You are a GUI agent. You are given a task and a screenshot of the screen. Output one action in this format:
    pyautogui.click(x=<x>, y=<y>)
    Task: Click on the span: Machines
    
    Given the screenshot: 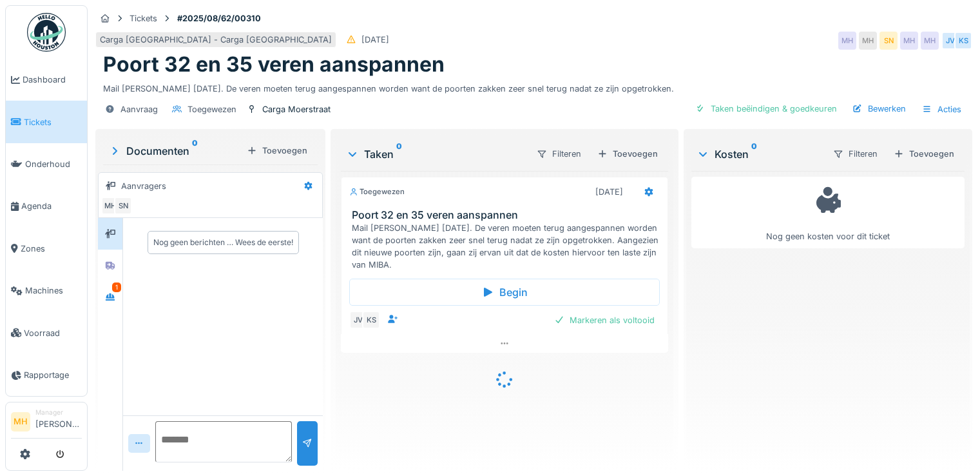 What is the action you would take?
    pyautogui.click(x=54, y=290)
    